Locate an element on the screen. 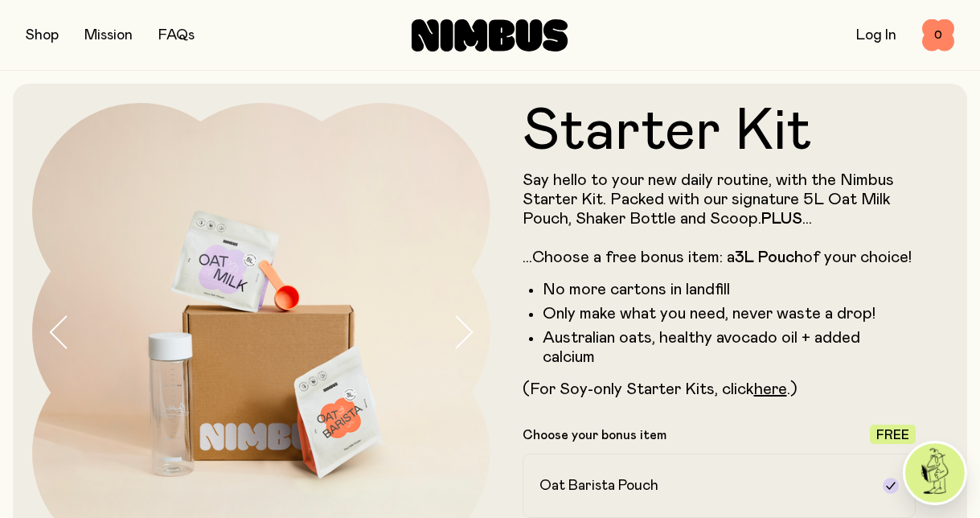  li: Australian oats, healthy avocado oil + added calcium is located at coordinates (729, 347).